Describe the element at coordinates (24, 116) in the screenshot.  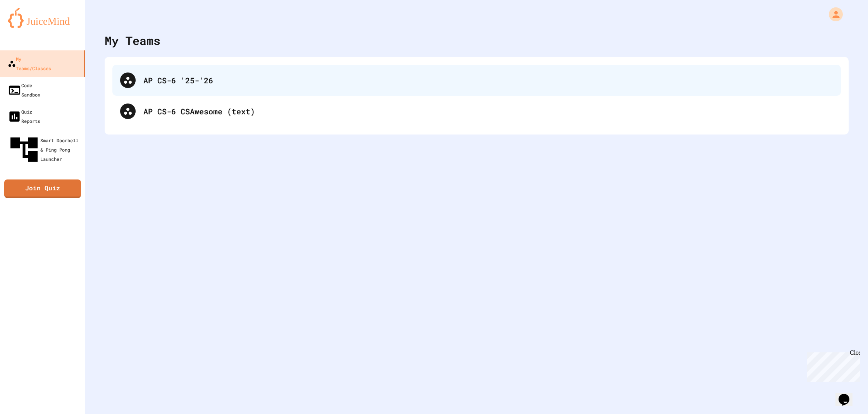
I see `div: Quiz Reports` at that location.